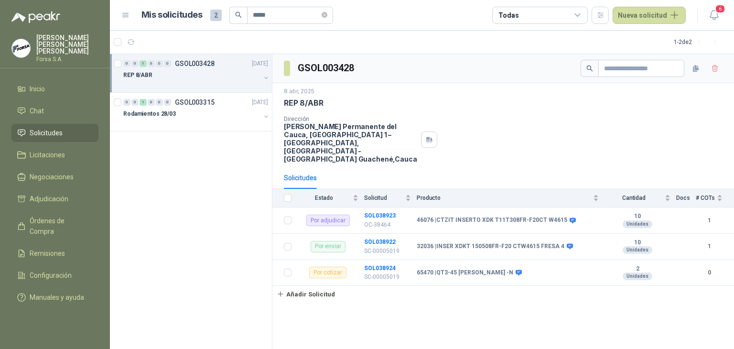 This screenshot has height=349, width=734. I want to click on a: Inicio, so click(55, 89).